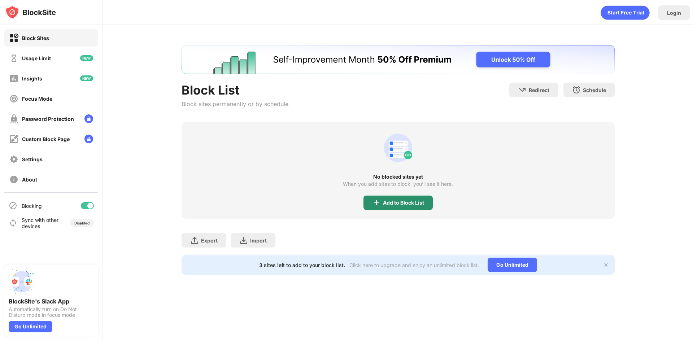  What do you see at coordinates (14, 159) in the screenshot?
I see `img: settings-off.svg` at bounding box center [14, 159].